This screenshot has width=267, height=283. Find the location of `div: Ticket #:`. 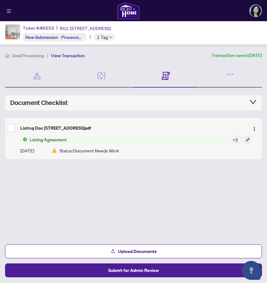

div: Ticket #: is located at coordinates (38, 28).